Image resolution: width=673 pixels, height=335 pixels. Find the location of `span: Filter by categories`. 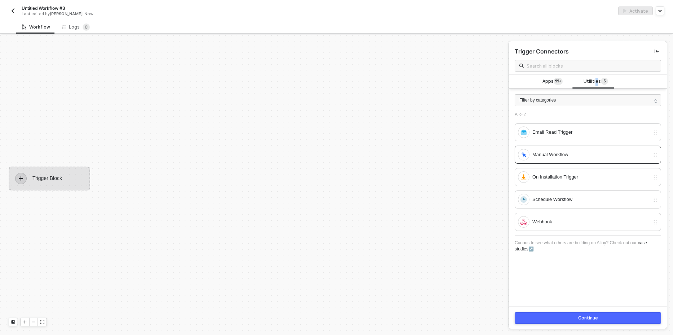

span: Filter by categories is located at coordinates (538, 100).